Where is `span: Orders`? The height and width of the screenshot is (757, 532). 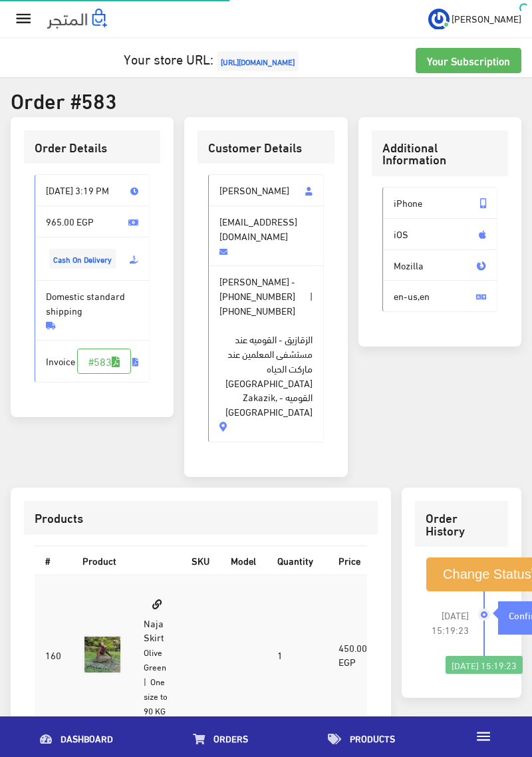
span: Orders is located at coordinates (231, 738).